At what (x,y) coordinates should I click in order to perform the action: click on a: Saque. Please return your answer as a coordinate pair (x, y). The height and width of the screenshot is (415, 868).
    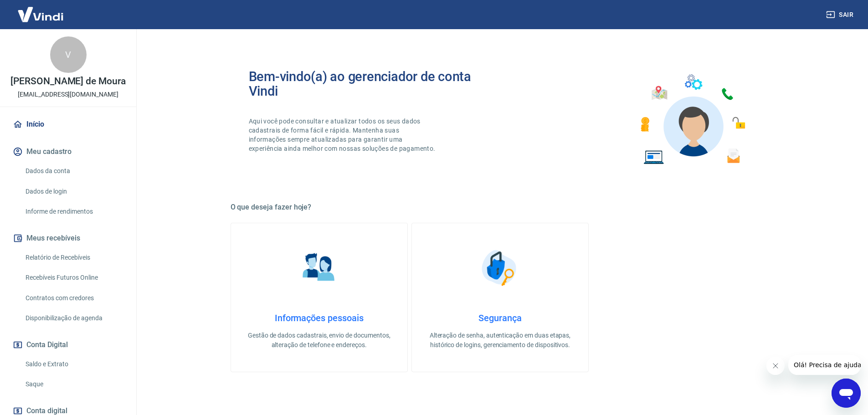
    Looking at the image, I should click on (73, 384).